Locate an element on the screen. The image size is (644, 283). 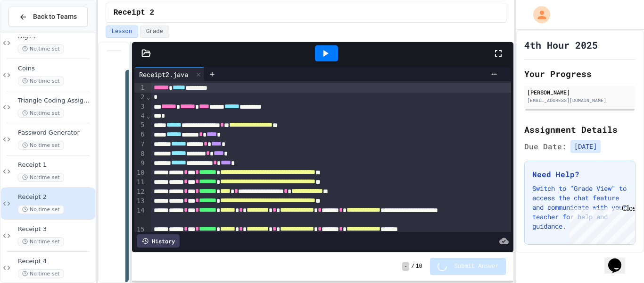
div: 9 is located at coordinates (140, 163).